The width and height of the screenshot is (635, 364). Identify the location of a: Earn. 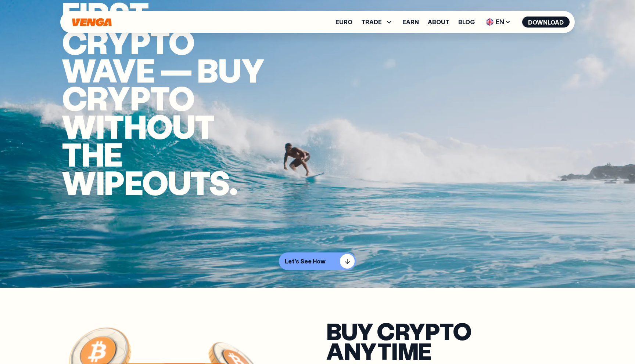
(410, 22).